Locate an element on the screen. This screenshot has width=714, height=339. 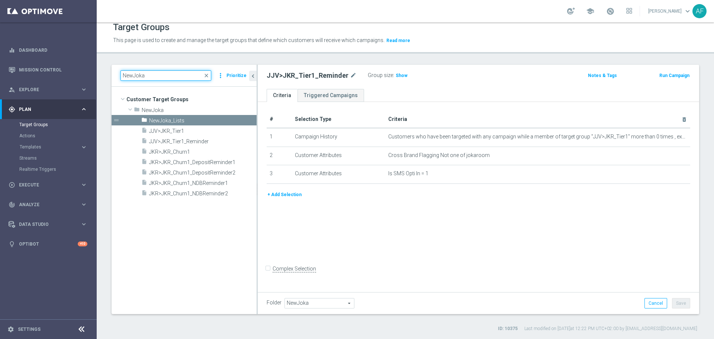
span: Criteria is located at coordinates (398, 119).